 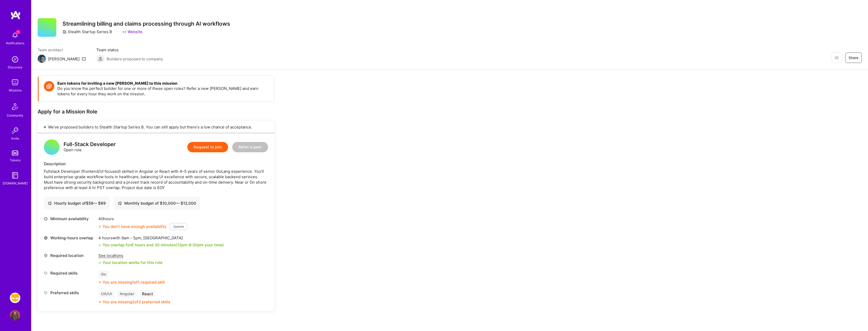 I want to click on h3: Streamlining billing and claims processing through AI workflows, so click(x=146, y=24).